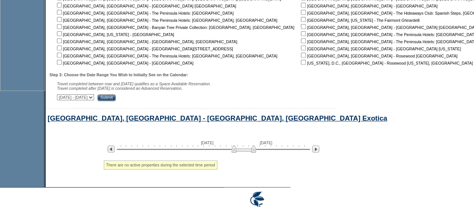 The width and height of the screenshot is (474, 207). I want to click on b: Step 3: Choose the Date Range You Wish to Initially See on the Calendar:, so click(119, 75).